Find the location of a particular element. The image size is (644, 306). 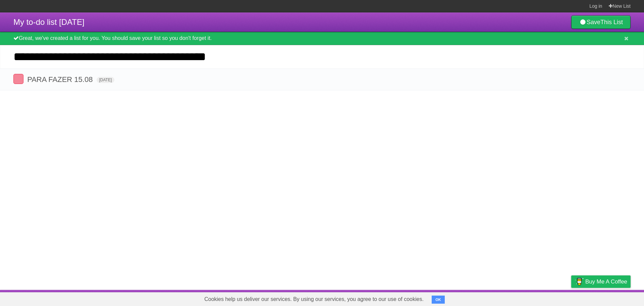

a: Privacy is located at coordinates (571, 298).